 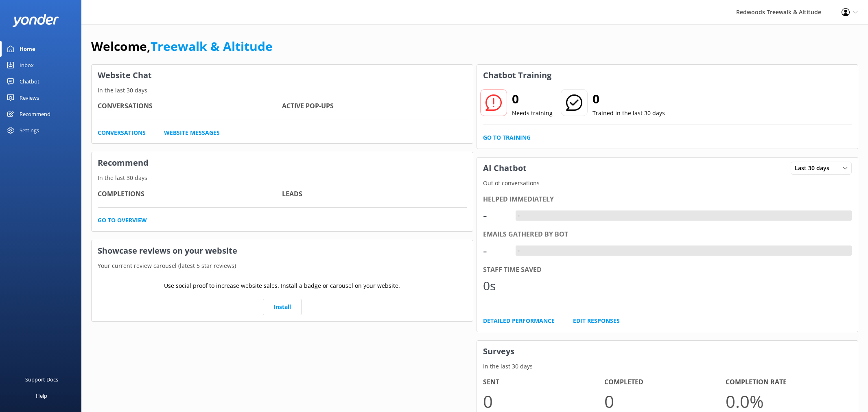 I want to click on div: Chatbot, so click(x=29, y=82).